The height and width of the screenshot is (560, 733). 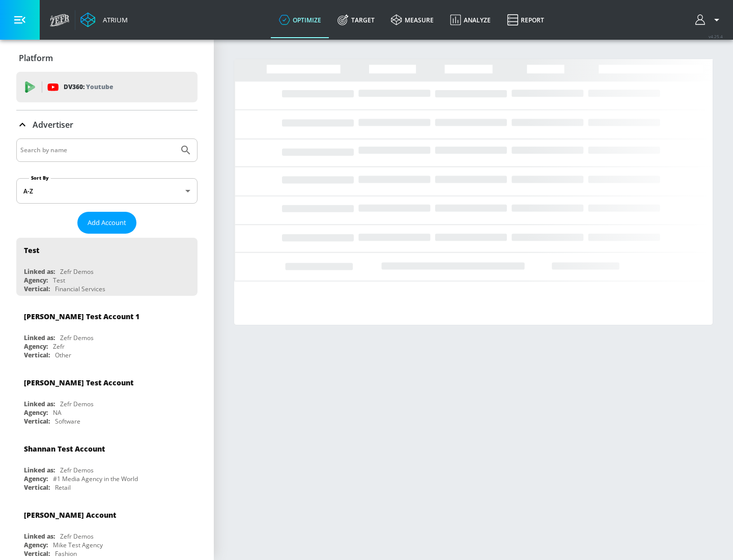 I want to click on div: Fashion, so click(x=65, y=554).